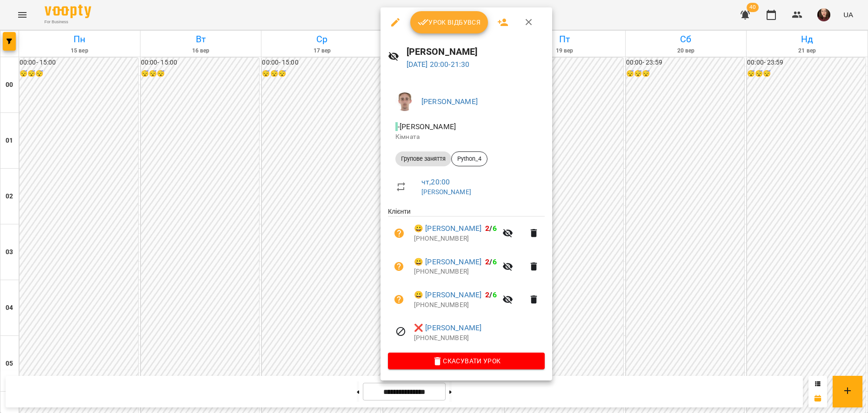  What do you see at coordinates (423, 159) in the screenshot?
I see `span: Групове заняття` at bounding box center [423, 159].